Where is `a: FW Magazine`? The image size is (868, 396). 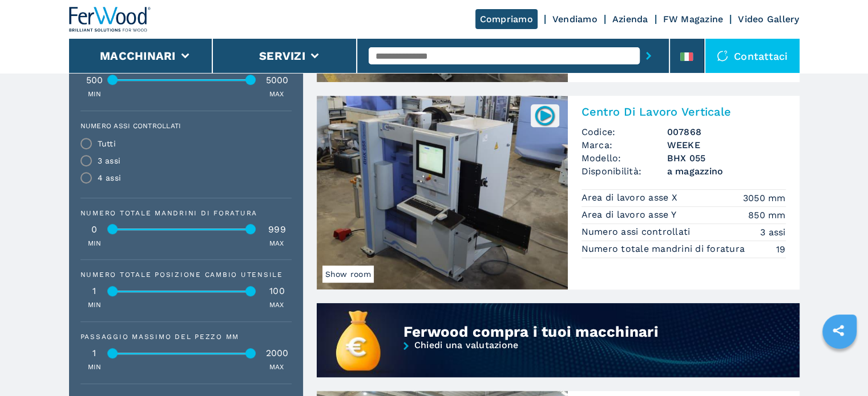
a: FW Magazine is located at coordinates (693, 19).